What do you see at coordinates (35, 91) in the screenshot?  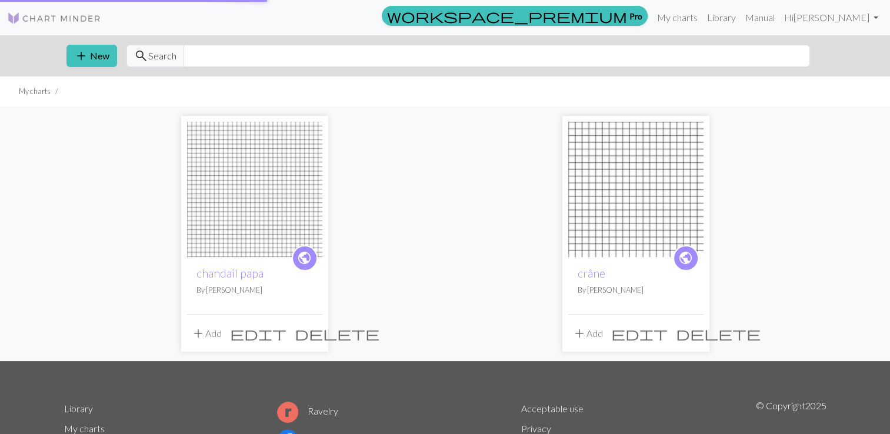 I see `li: My charts` at bounding box center [35, 91].